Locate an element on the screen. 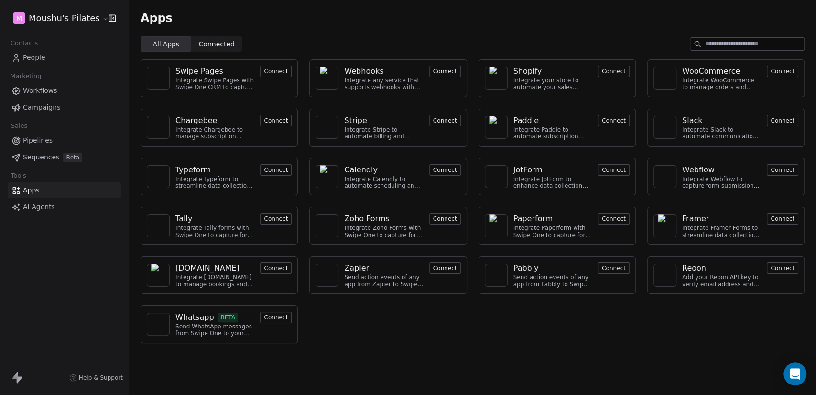 The width and height of the screenshot is (816, 395). a: Help & Support is located at coordinates (96, 377).